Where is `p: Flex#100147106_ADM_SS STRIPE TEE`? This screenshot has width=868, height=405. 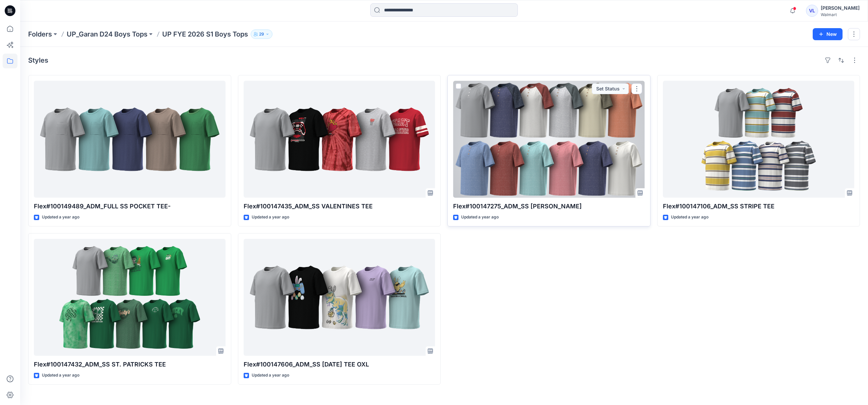 p: Flex#100147106_ADM_SS STRIPE TEE is located at coordinates (759, 206).